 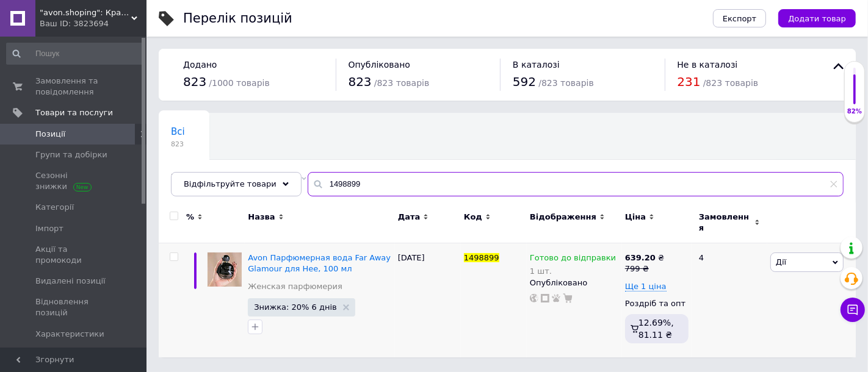 What do you see at coordinates (239, 183) in the screenshot?
I see `div: Чоловіча парфумерія, Опубліковані` at bounding box center [239, 183].